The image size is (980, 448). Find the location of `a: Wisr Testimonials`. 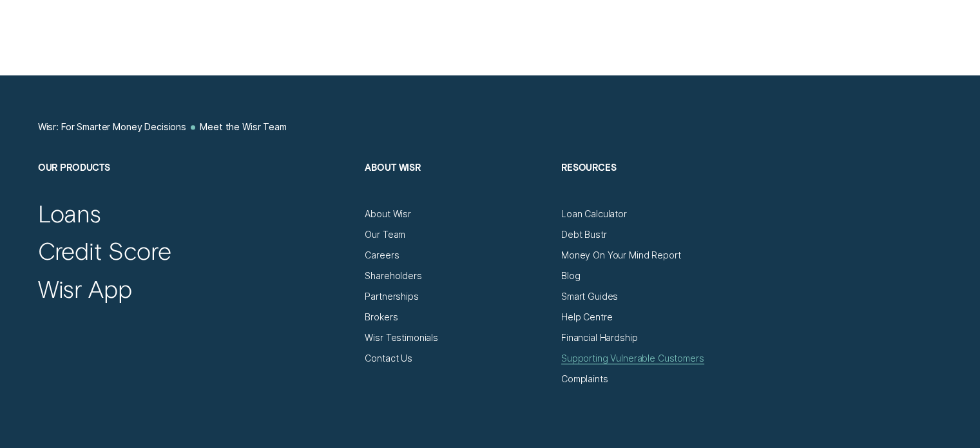

a: Wisr Testimonials is located at coordinates (401, 338).